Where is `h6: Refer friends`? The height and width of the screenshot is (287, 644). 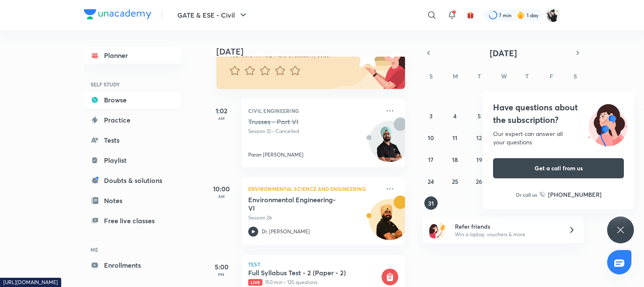 h6: Refer friends is located at coordinates (506, 226).